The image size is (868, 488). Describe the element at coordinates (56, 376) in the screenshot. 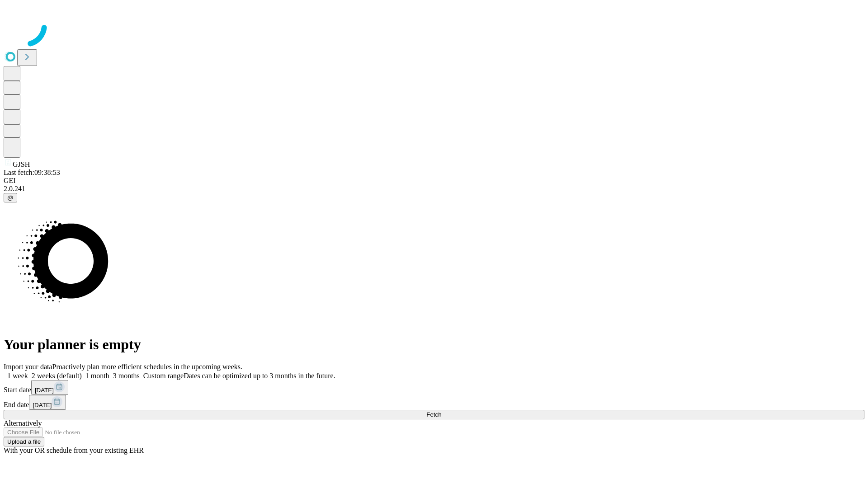

I see `span: 2 weeks (default)` at that location.